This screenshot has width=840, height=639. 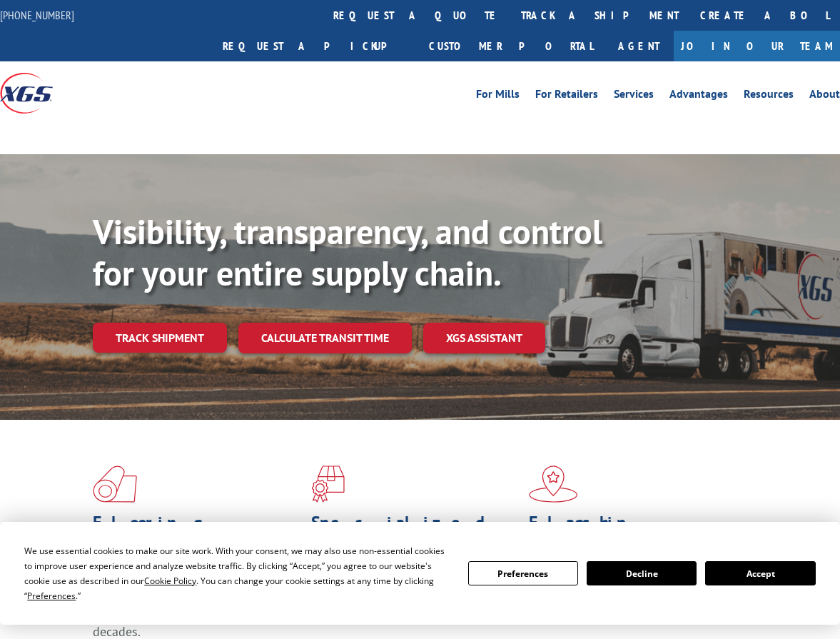 I want to click on a: Calculate transit time, so click(x=325, y=337).